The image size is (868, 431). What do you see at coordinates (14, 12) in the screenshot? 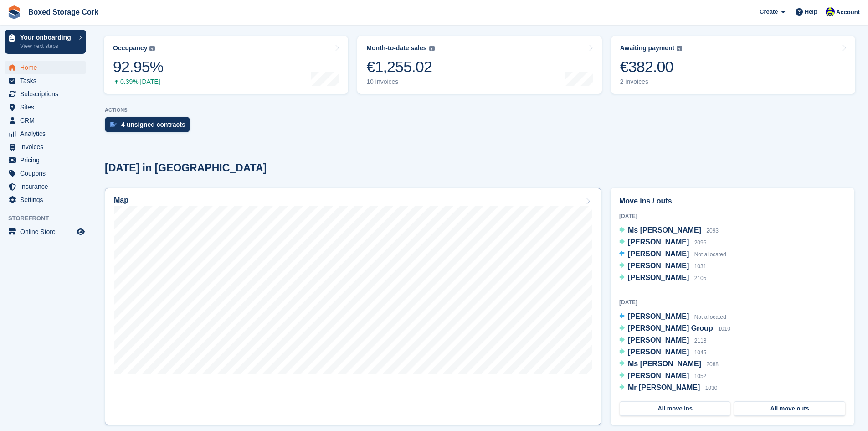
I see `img: stora-icon-8386f47178a22dfd0bd8f6a31ec36ba5ce8667c1dd55bd0f319d3a0aa187defe.svg` at bounding box center [14, 12].